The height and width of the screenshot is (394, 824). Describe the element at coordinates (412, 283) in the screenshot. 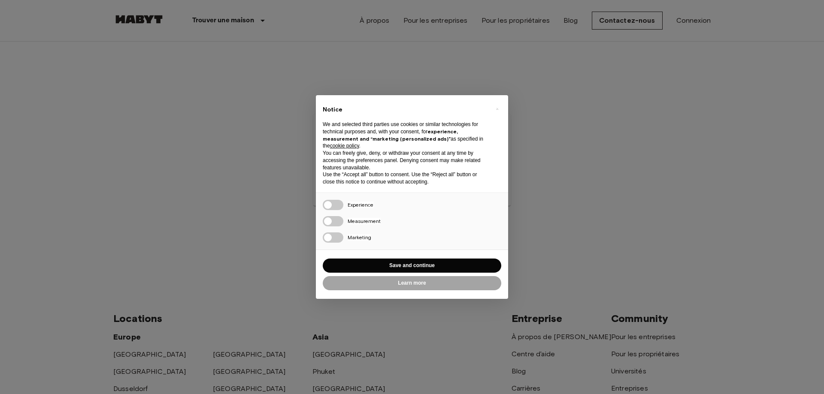

I see `button: Learn more` at that location.